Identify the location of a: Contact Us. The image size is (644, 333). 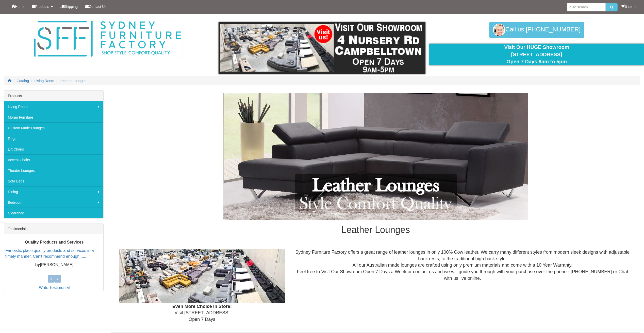
(96, 6).